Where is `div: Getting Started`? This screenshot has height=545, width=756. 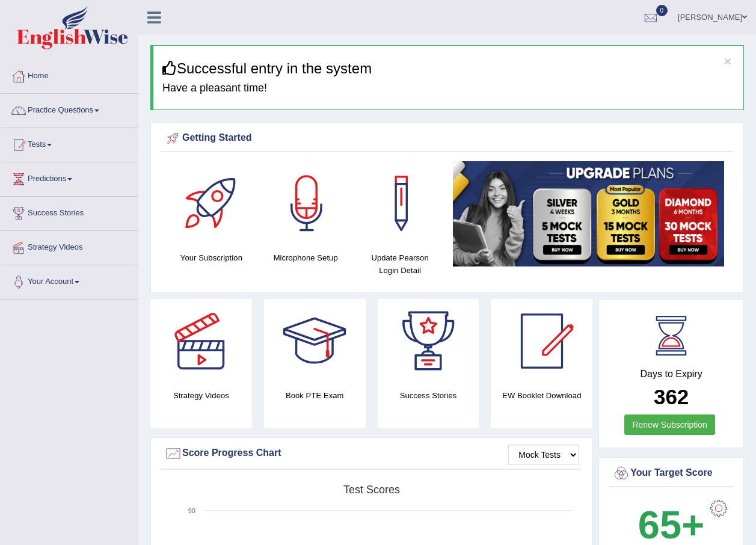
div: Getting Started is located at coordinates (447, 138).